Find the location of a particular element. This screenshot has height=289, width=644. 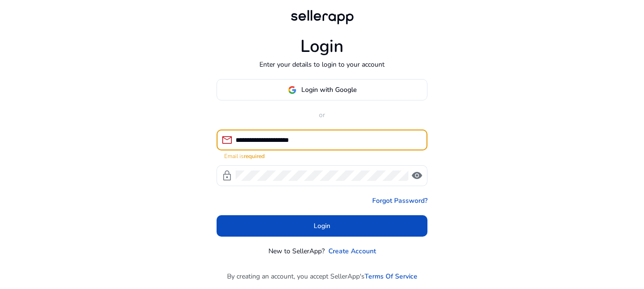

span: Login is located at coordinates (322, 226).